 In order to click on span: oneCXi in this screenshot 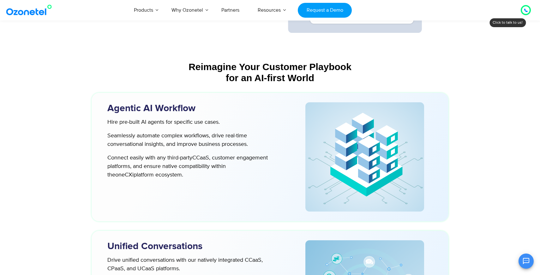, I will do `click(124, 175)`.